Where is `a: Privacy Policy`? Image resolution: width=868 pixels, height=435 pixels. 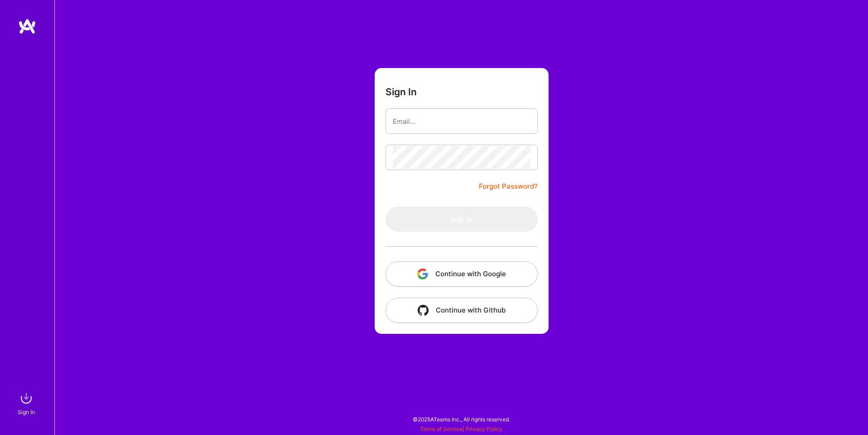
a: Privacy Policy is located at coordinates (484, 428).